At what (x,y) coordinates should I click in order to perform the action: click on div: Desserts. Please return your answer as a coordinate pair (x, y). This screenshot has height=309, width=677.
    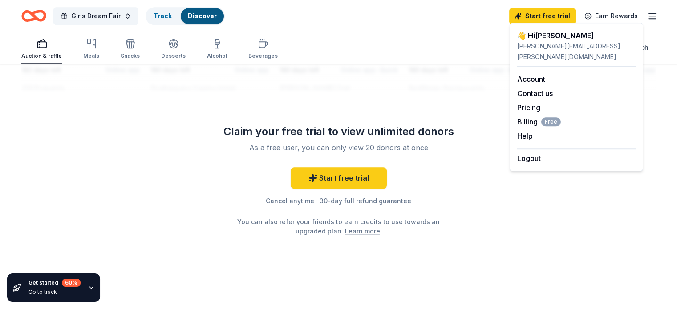
    Looking at the image, I should click on (173, 56).